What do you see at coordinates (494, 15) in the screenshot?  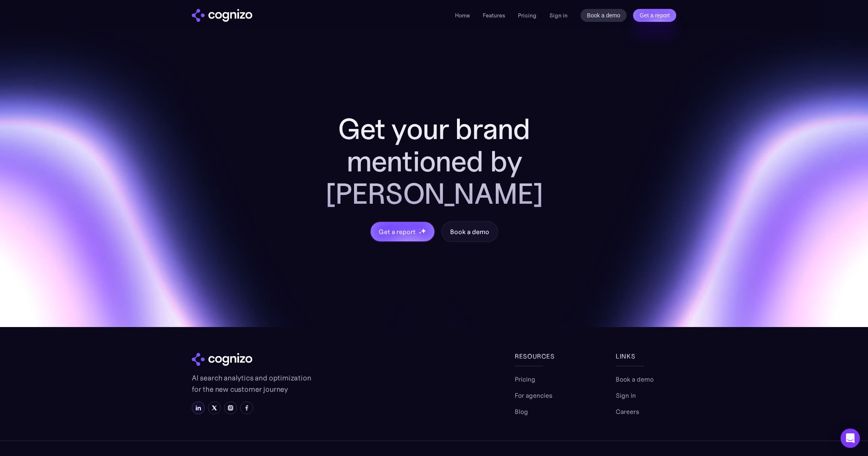 I see `a: Features` at bounding box center [494, 15].